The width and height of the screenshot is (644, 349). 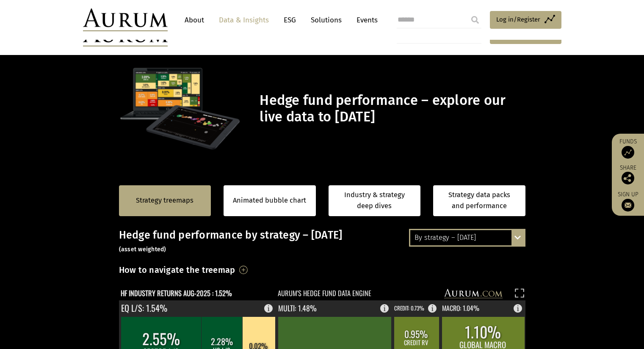 What do you see at coordinates (628, 201) in the screenshot?
I see `a: Sign up` at bounding box center [628, 201].